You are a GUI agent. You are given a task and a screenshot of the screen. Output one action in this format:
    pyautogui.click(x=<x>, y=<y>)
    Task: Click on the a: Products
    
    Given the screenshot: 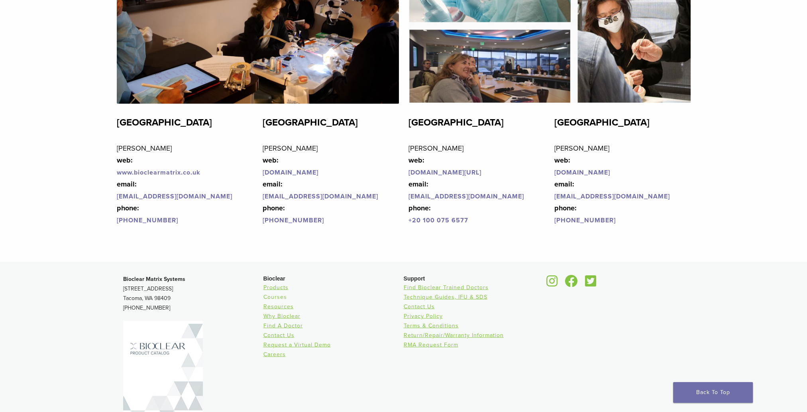 What is the action you would take?
    pyautogui.click(x=276, y=287)
    